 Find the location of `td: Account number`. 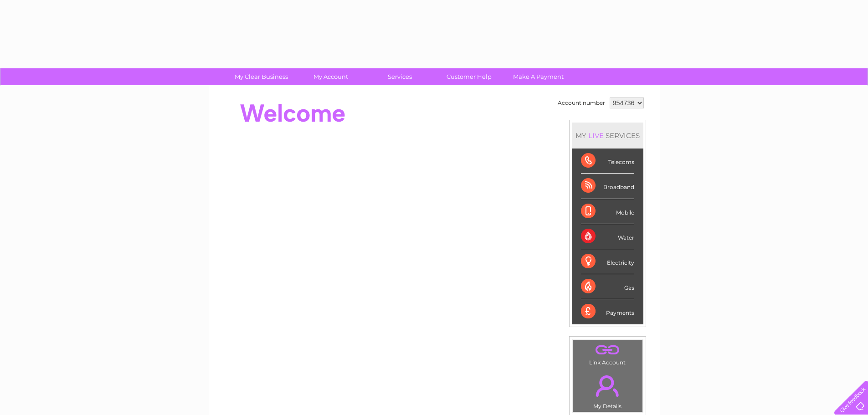

td: Account number is located at coordinates (581, 103).